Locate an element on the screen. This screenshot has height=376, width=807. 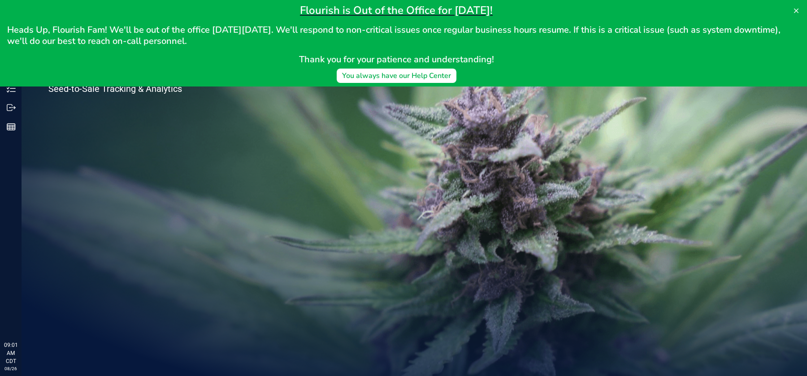
span: Thank you for your patience and understanding! is located at coordinates (397, 59).